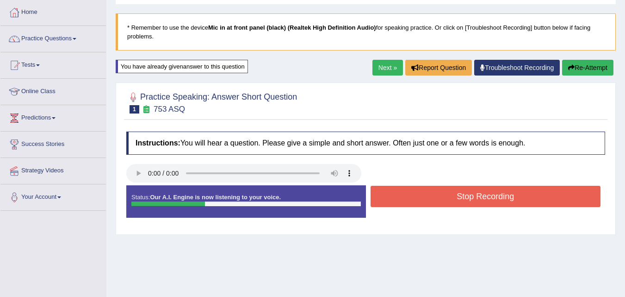  Describe the element at coordinates (53, 196) in the screenshot. I see `a: Your Account` at that location.